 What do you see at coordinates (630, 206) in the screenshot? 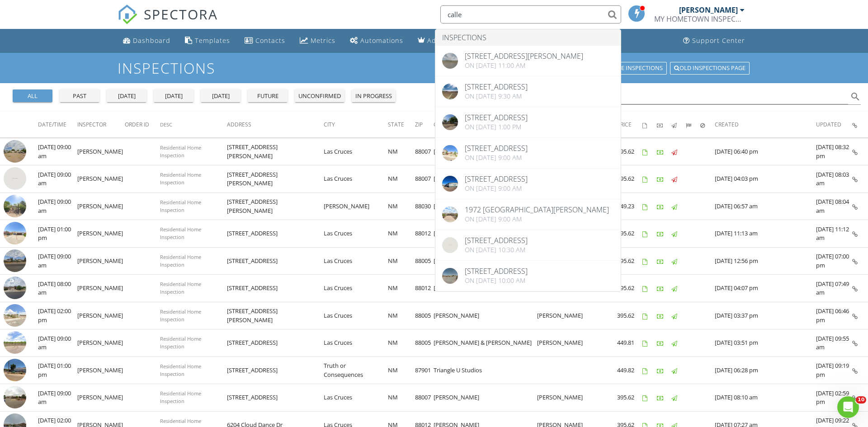
I see `td: 449.23` at bounding box center [630, 206].